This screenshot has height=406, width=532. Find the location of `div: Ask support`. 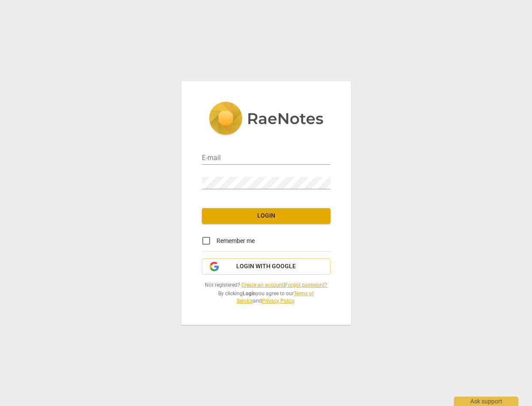

div: Ask support is located at coordinates (486, 401).